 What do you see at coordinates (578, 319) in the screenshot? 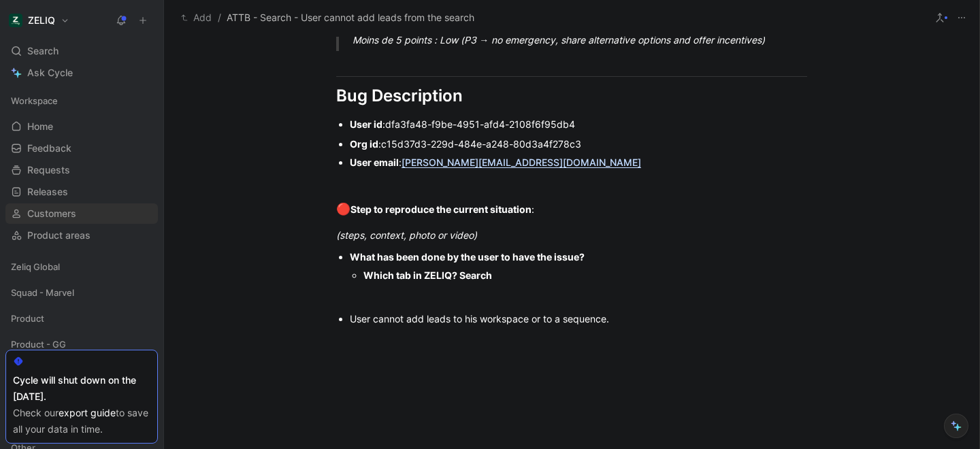
I see `div: User cannot add leads to his workspace or to a sequence.` at bounding box center [578, 319].